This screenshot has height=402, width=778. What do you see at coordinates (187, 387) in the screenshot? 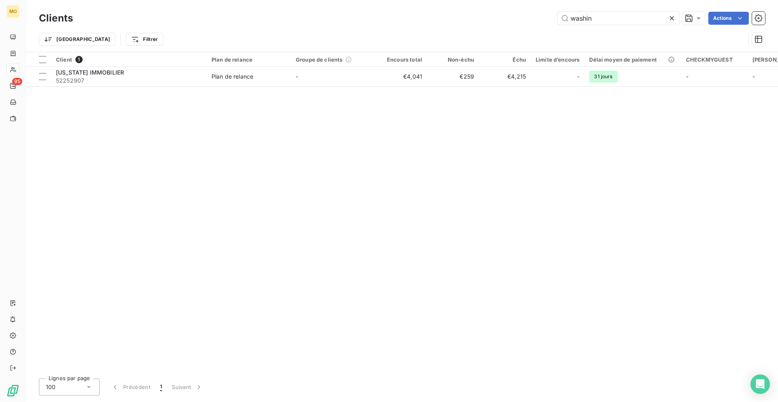
I see `button: Suivant` at bounding box center [187, 387].